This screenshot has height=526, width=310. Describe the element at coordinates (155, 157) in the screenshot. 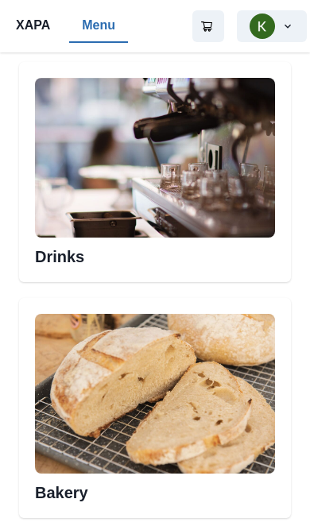

I see `img: Esspresso machine` at that location.